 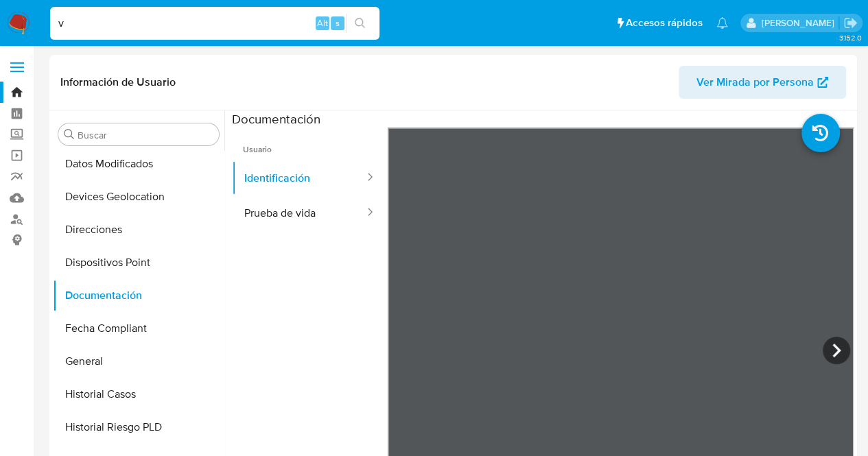 I want to click on span: Accesos rápidos, so click(x=665, y=23).